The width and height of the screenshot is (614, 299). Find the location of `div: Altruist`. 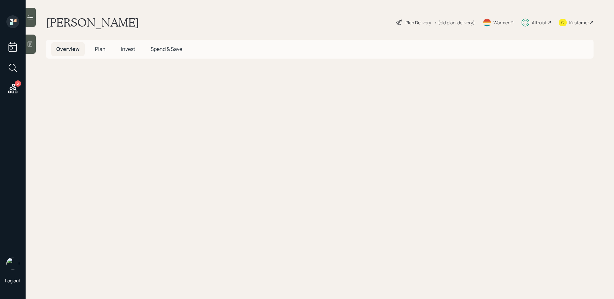

div: Altruist is located at coordinates (539, 22).